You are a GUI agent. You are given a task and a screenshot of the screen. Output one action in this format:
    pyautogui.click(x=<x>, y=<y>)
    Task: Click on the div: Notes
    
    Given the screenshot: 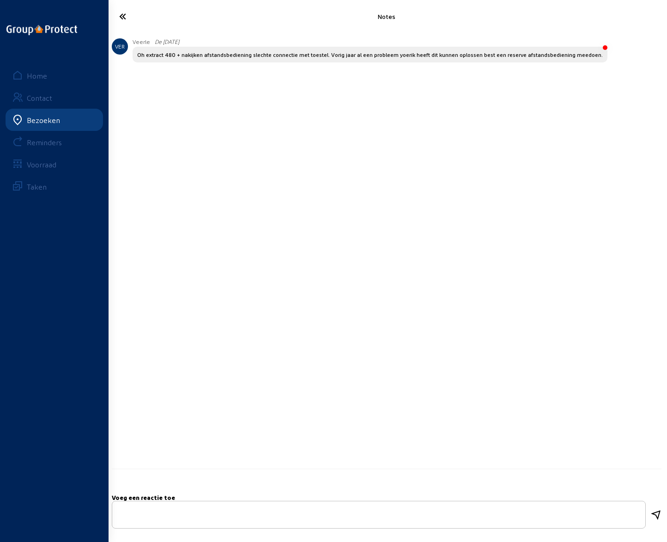 What is the action you would take?
    pyautogui.click(x=386, y=16)
    